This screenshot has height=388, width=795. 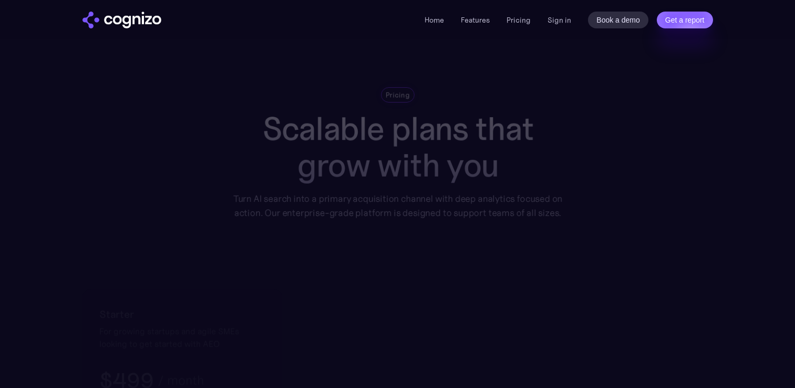 What do you see at coordinates (180, 380) in the screenshot?
I see `div: / month` at bounding box center [180, 380].